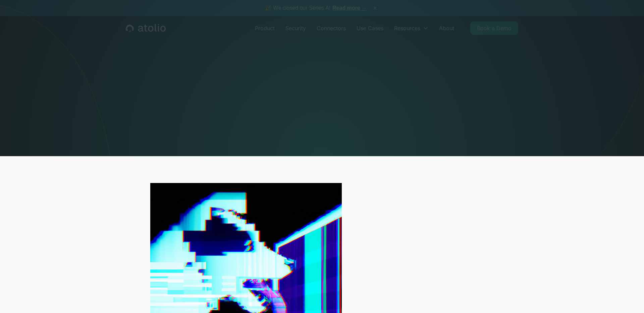  Describe the element at coordinates (370, 28) in the screenshot. I see `a: Use Cases` at that location.